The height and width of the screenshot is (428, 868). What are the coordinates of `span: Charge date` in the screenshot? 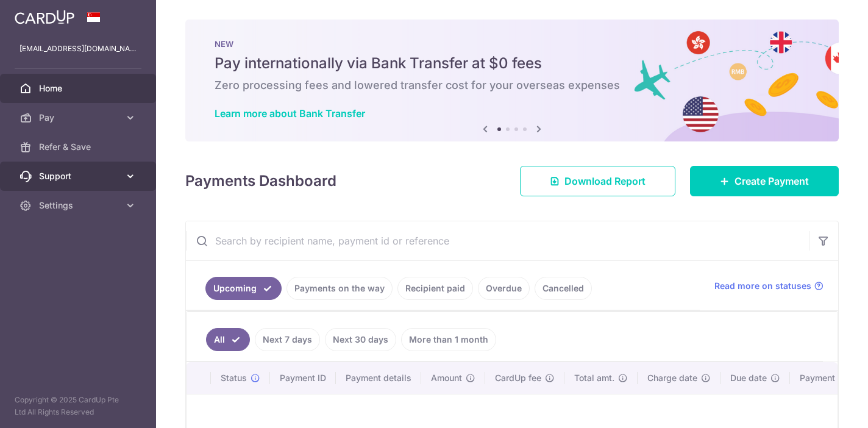 It's located at (672, 378).